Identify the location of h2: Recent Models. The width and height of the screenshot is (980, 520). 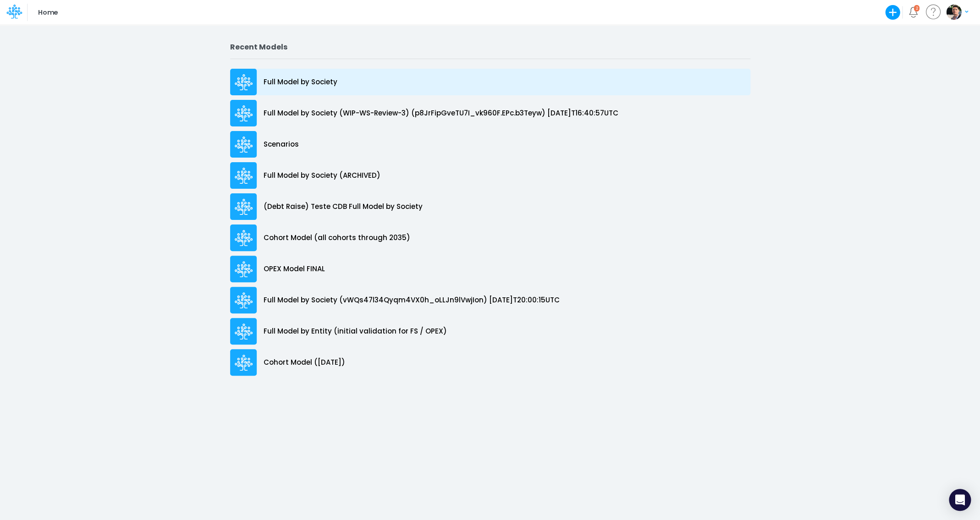
(490, 47).